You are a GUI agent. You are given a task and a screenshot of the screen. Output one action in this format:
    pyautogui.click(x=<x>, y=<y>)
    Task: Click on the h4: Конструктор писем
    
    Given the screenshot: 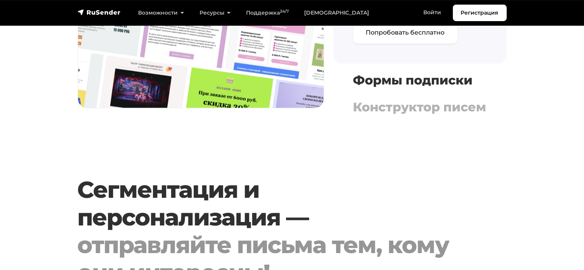 What is the action you would take?
    pyautogui.click(x=420, y=107)
    